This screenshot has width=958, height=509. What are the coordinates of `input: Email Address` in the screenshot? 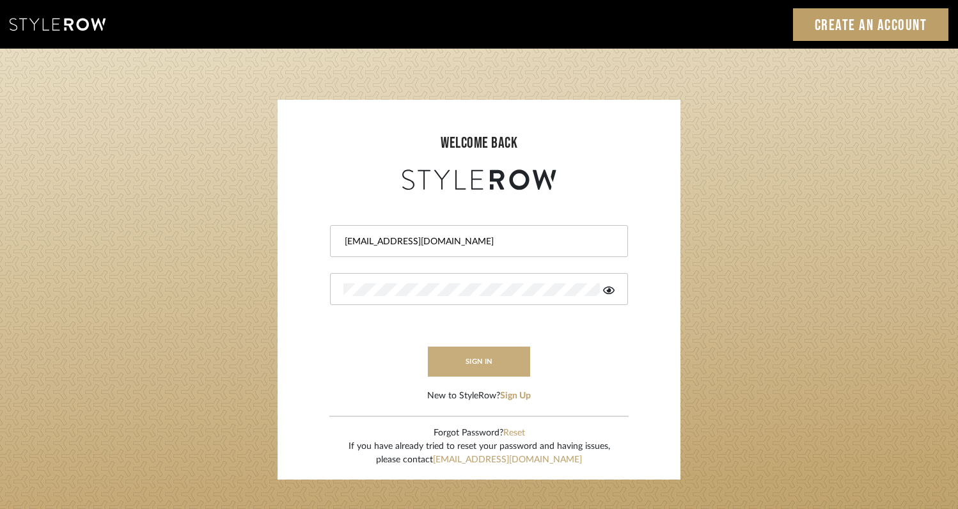 It's located at (477, 242).